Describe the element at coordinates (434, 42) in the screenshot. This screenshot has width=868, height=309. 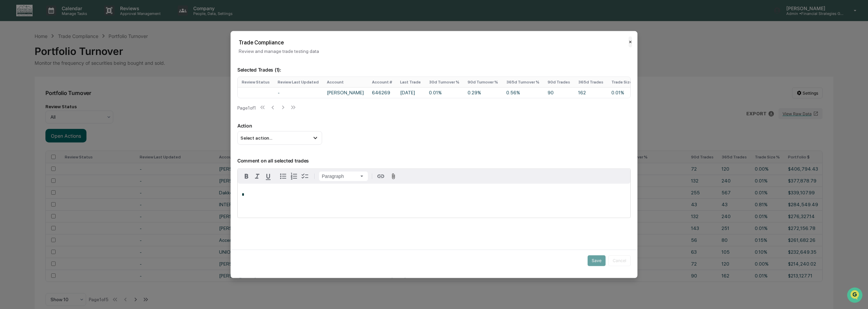
I see `h2: Trade Compliance` at that location.